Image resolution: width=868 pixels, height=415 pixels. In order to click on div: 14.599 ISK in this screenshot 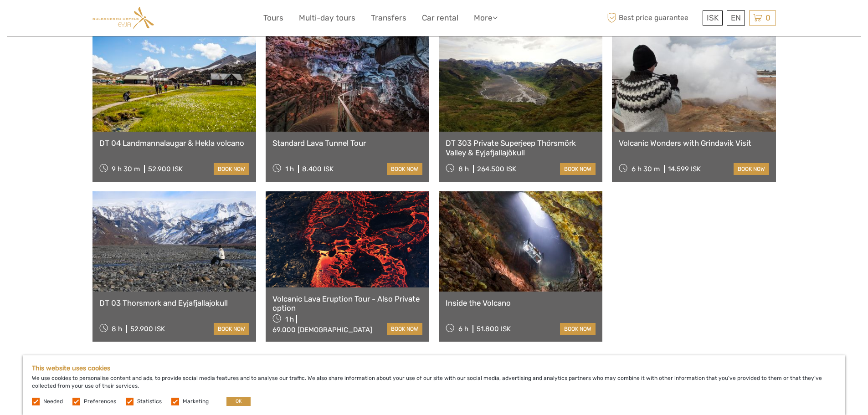, I will do `click(685, 170)`.